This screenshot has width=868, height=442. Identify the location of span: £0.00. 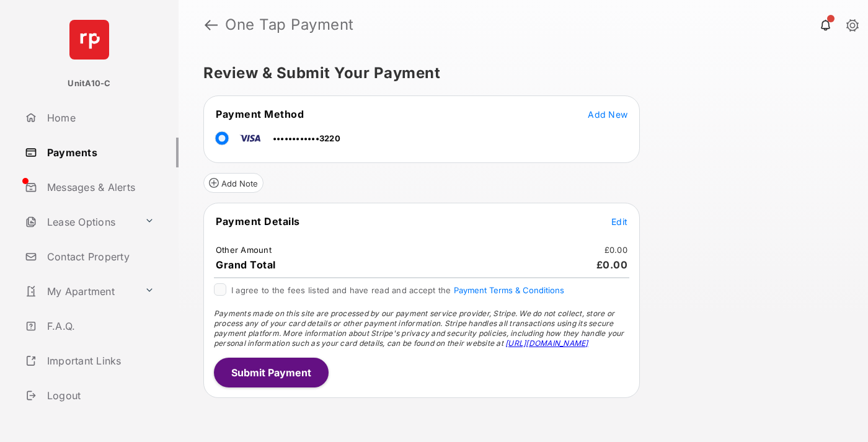
(612, 265).